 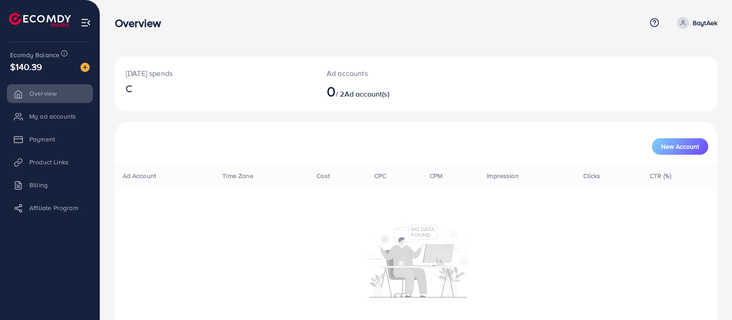 What do you see at coordinates (391, 91) in the screenshot?
I see `h2: / 2` at bounding box center [391, 91].